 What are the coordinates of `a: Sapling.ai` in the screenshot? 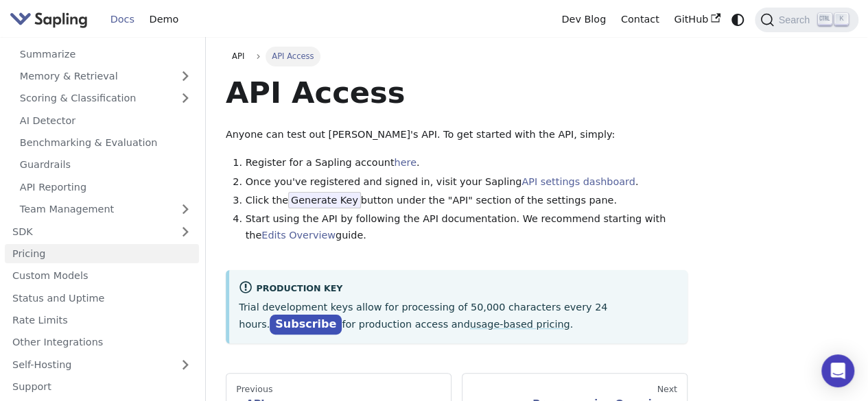 It's located at (51, 19).